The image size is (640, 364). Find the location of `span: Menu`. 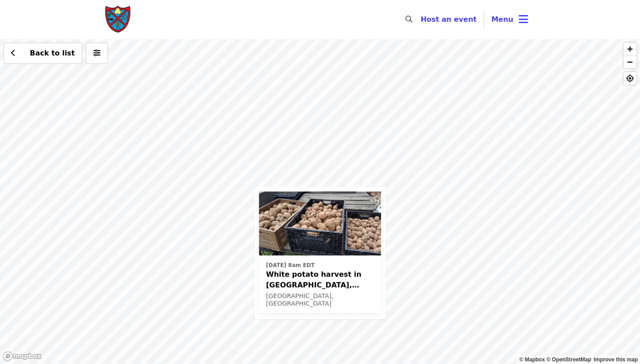

span: Menu is located at coordinates (502, 19).